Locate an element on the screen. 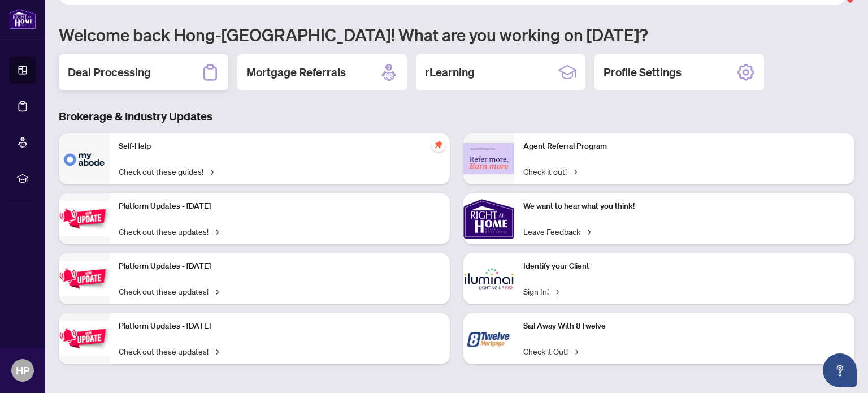 Image resolution: width=868 pixels, height=393 pixels. a: Check it out!→ is located at coordinates (550, 171).